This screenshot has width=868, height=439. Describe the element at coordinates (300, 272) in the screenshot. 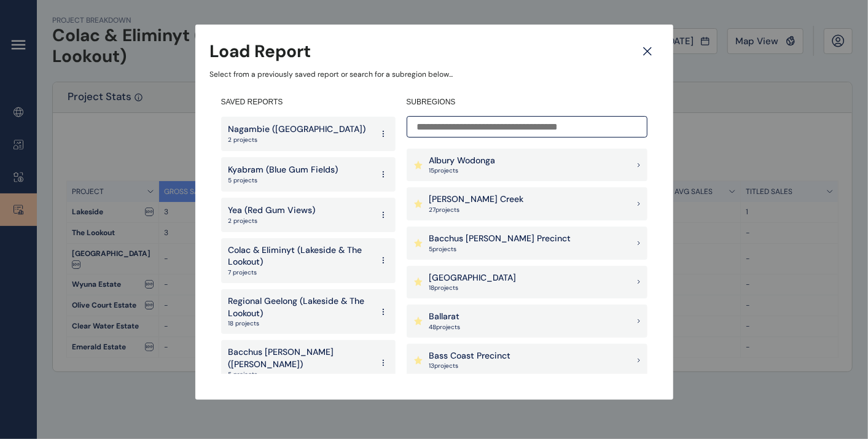

I see `p: 7 projects` at that location.